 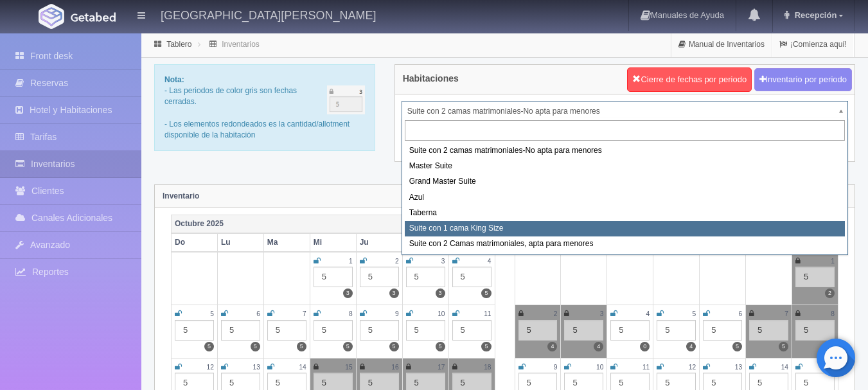 What do you see at coordinates (625, 182) in the screenshot?
I see `div: Grand Master Suite` at bounding box center [625, 182].